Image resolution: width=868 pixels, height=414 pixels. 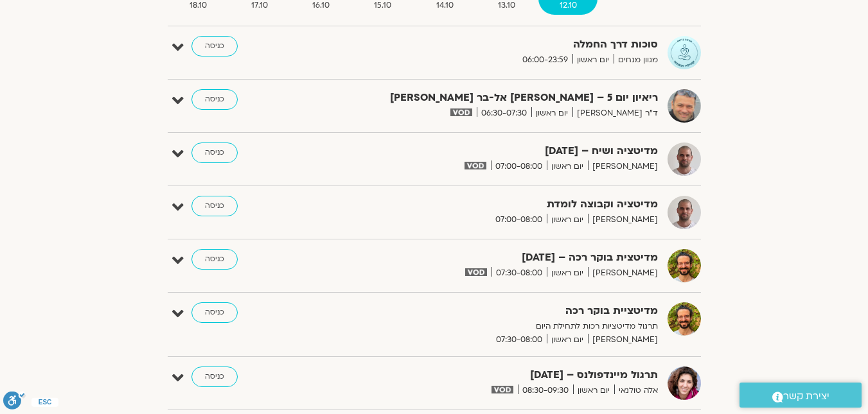 What do you see at coordinates (504, 113) in the screenshot?
I see `span: 06:30-07:30` at bounding box center [504, 113].